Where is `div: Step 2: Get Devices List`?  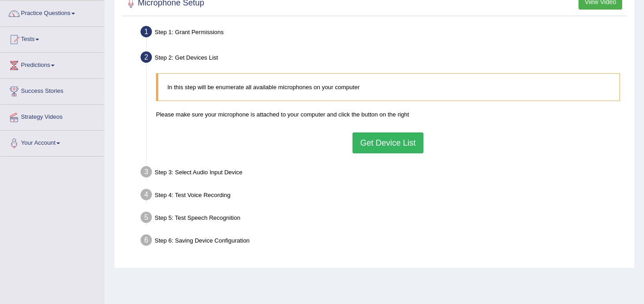 div: Step 2: Get Devices List is located at coordinates (384, 59).